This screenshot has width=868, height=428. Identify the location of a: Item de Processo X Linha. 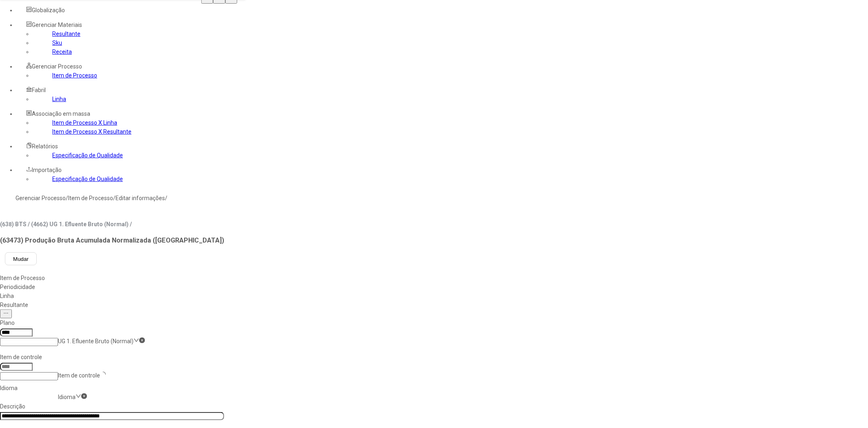
(84, 123).